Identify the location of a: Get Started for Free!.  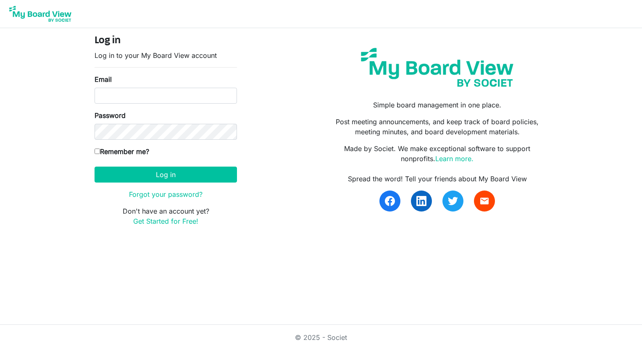
(166, 221).